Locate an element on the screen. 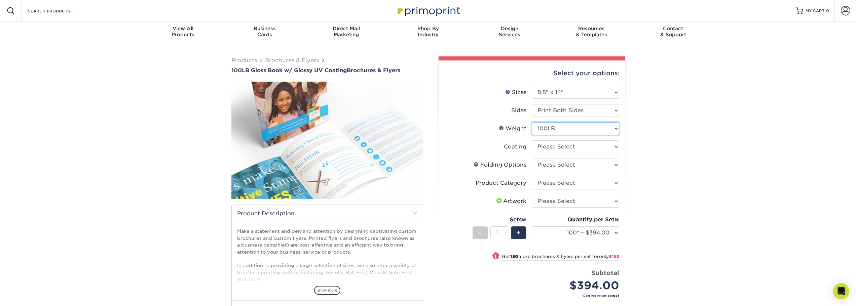  span: 0 is located at coordinates (827, 11).